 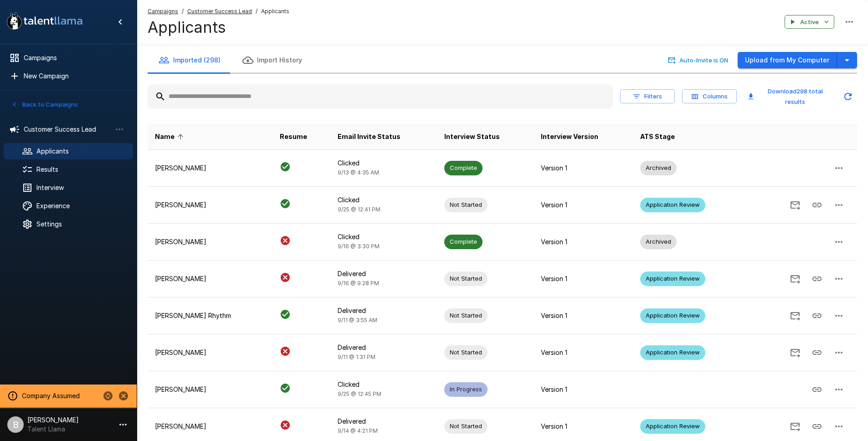 I want to click on span: Email Invite Status, so click(x=369, y=137).